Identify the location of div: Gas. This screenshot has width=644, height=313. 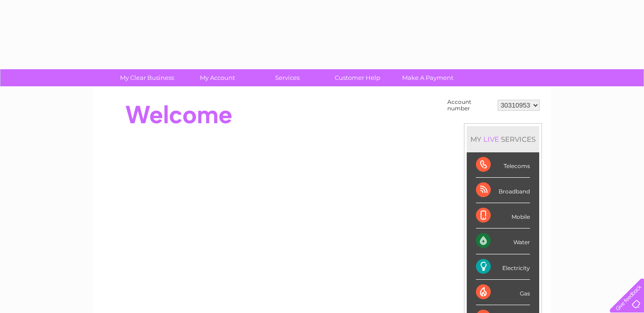
(503, 292).